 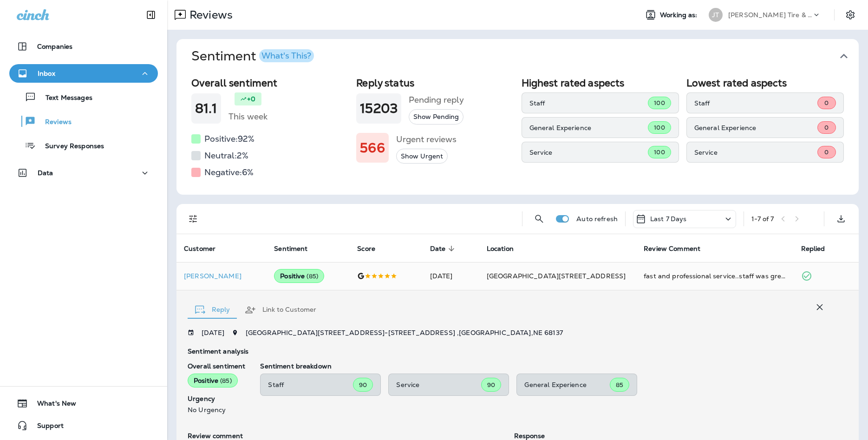 I want to click on h5: Urgent reviews, so click(x=427, y=140).